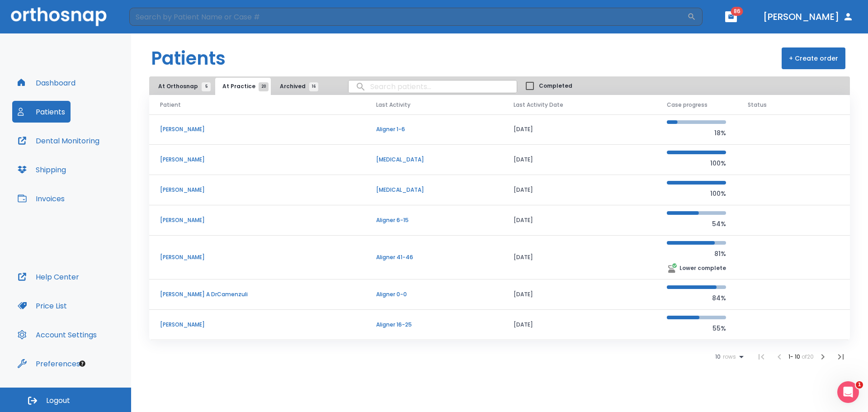 This screenshot has width=868, height=412. I want to click on button: + Create order, so click(813, 59).